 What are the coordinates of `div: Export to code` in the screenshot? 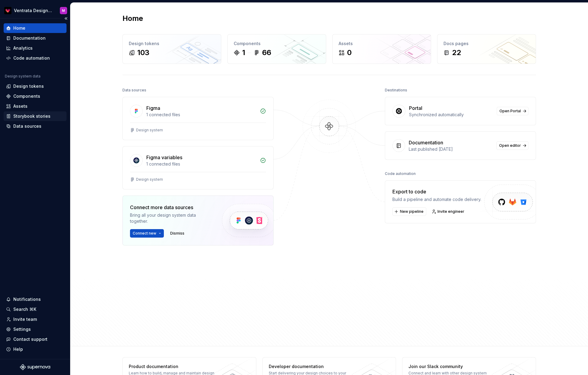 It's located at (437, 191).